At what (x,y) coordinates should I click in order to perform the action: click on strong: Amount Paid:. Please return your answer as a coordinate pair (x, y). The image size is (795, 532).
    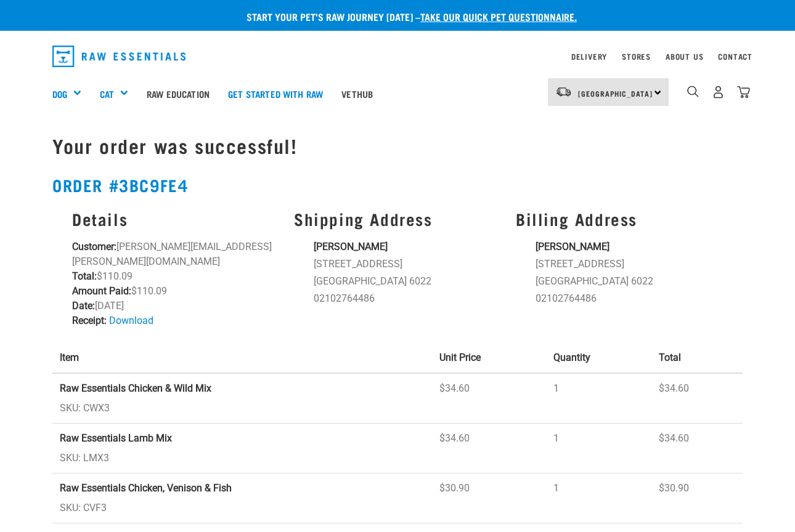
    Looking at the image, I should click on (102, 291).